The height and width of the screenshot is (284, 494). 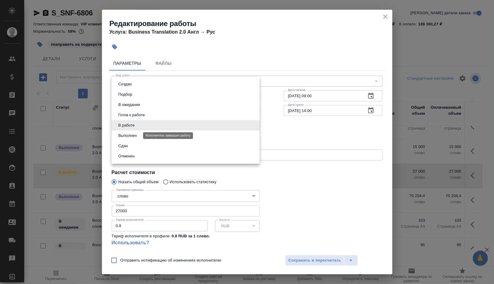 I want to click on button: Сдан, so click(x=123, y=146).